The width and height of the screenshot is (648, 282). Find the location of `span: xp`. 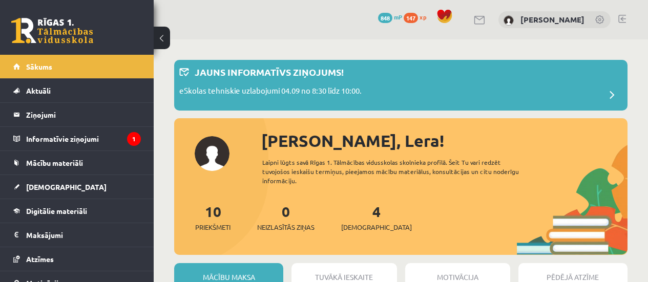

span: xp is located at coordinates (422, 17).